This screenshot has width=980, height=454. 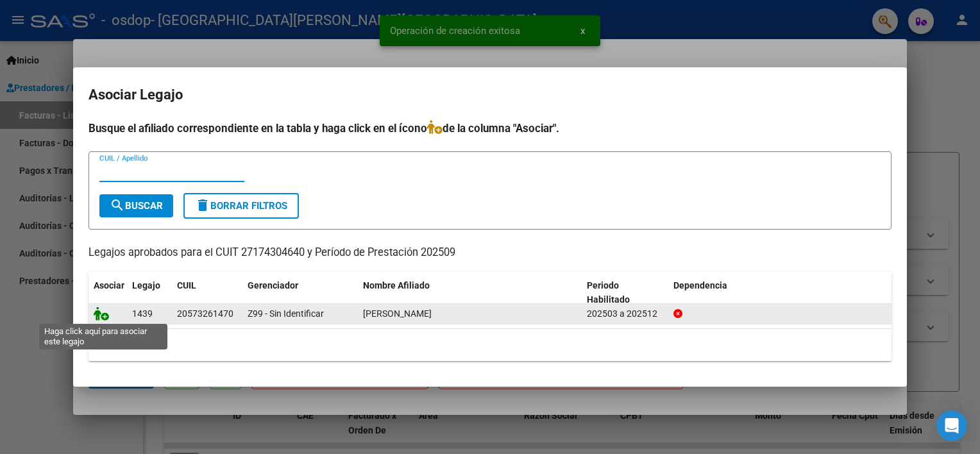 What do you see at coordinates (285, 314) in the screenshot?
I see `span: Z99 - Sin Identificar` at bounding box center [285, 314].